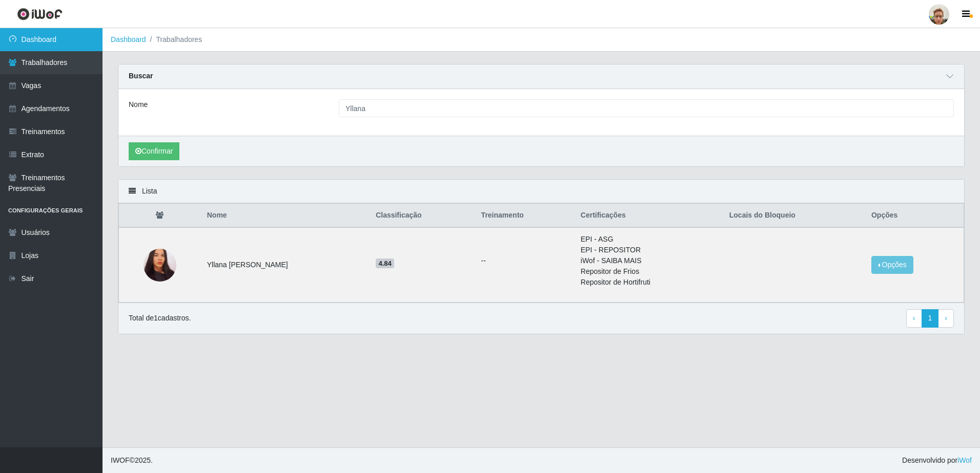 This screenshot has width=980, height=473. Describe the element at coordinates (649, 239) in the screenshot. I see `li: EPI - ASG` at that location.